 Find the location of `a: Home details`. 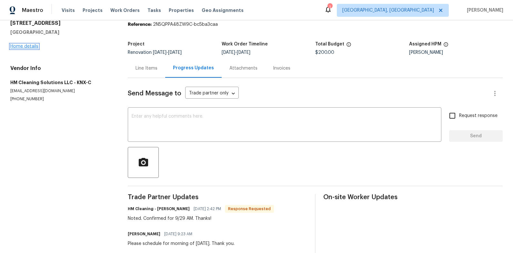

a: Home details is located at coordinates (24, 46).